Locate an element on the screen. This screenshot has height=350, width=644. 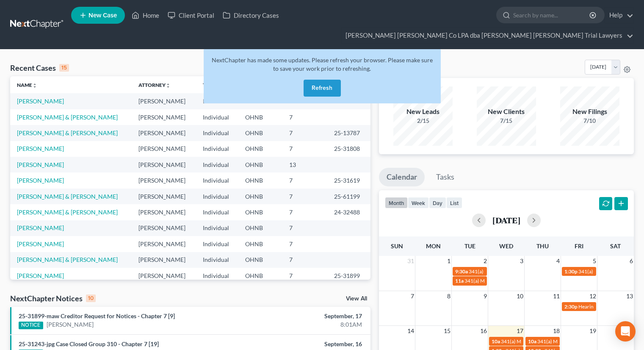
span: 10 is located at coordinates (520, 296).